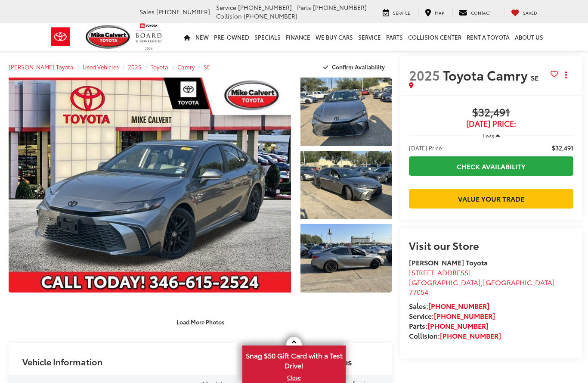 The image size is (588, 383). What do you see at coordinates (439, 13) in the screenshot?
I see `span: Map` at bounding box center [439, 13].